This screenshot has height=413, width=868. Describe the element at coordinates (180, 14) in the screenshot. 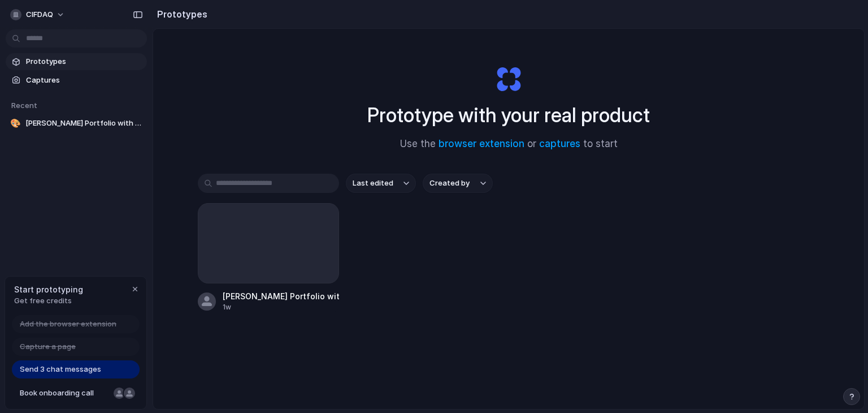

I see `h2: Prototypes` at that location.